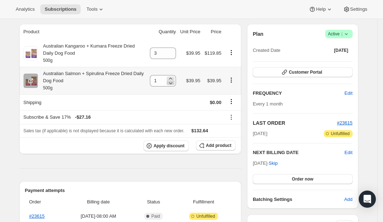  I want to click on div: Subscribe & Save 17%, so click(122, 117).